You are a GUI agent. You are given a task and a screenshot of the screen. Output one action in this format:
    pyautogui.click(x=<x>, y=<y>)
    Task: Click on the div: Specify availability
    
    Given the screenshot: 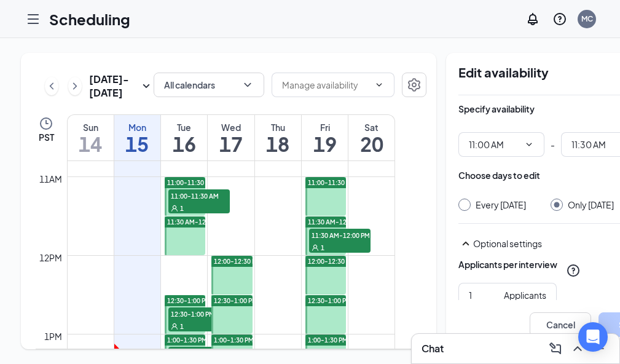 What is the action you would take?
    pyautogui.click(x=497, y=109)
    